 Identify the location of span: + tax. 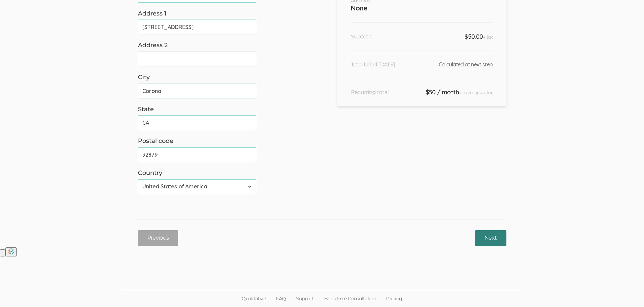
(487, 37).